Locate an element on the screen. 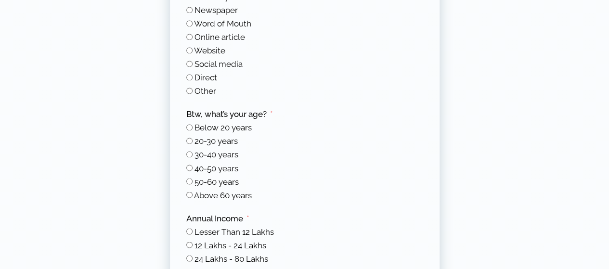 This screenshot has width=609, height=269. input: Social media is located at coordinates (189, 64).